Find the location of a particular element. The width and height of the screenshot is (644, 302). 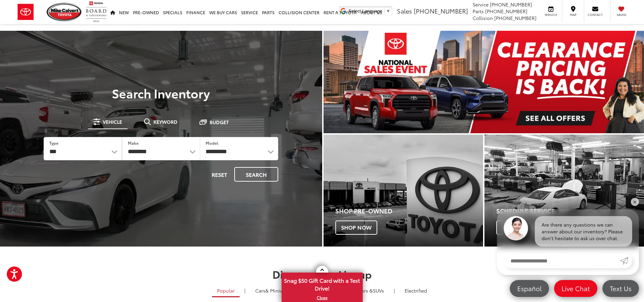

label: Type is located at coordinates (53, 143).